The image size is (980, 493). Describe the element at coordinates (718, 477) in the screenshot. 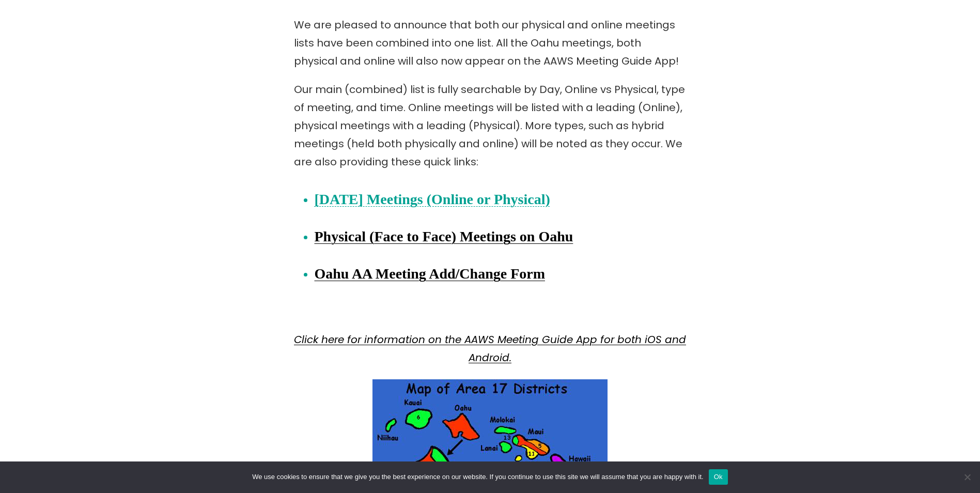

I see `button: Ok` at that location.